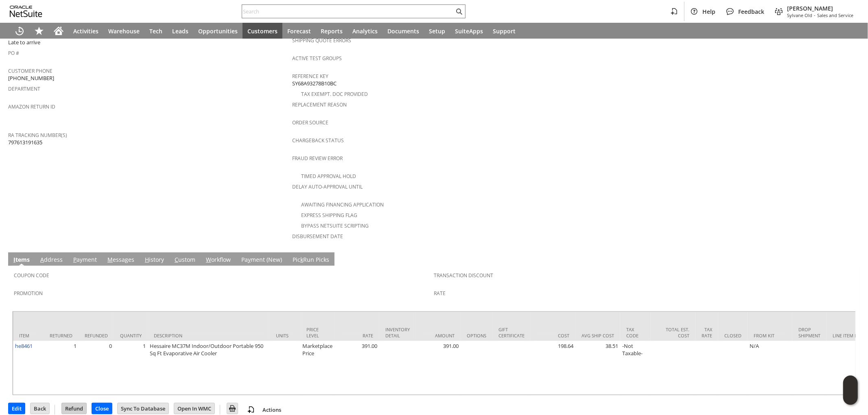 The image size is (868, 415). I want to click on a: Reports, so click(332, 31).